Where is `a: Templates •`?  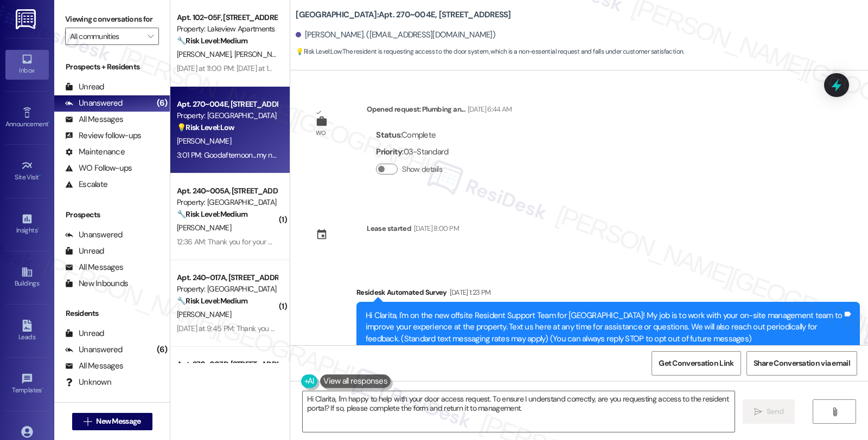 a: Templates • is located at coordinates (27, 384).